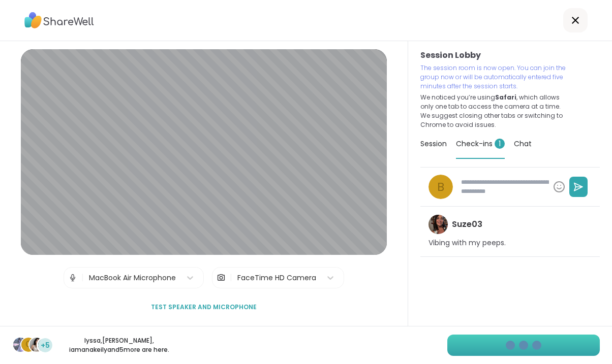  What do you see at coordinates (20, 345) in the screenshot?
I see `img: lyssa` at bounding box center [20, 345].